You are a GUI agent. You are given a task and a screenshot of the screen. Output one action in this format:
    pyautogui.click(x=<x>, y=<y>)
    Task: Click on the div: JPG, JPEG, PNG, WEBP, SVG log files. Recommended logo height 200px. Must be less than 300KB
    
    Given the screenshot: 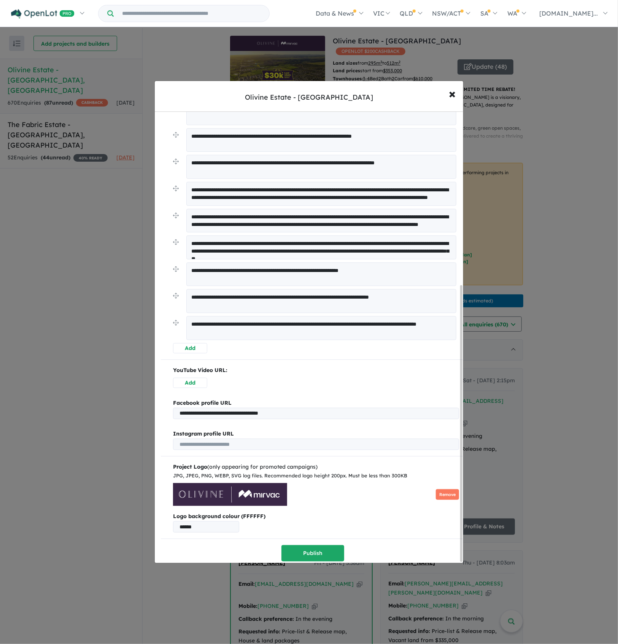 What is the action you would take?
    pyautogui.click(x=316, y=476)
    